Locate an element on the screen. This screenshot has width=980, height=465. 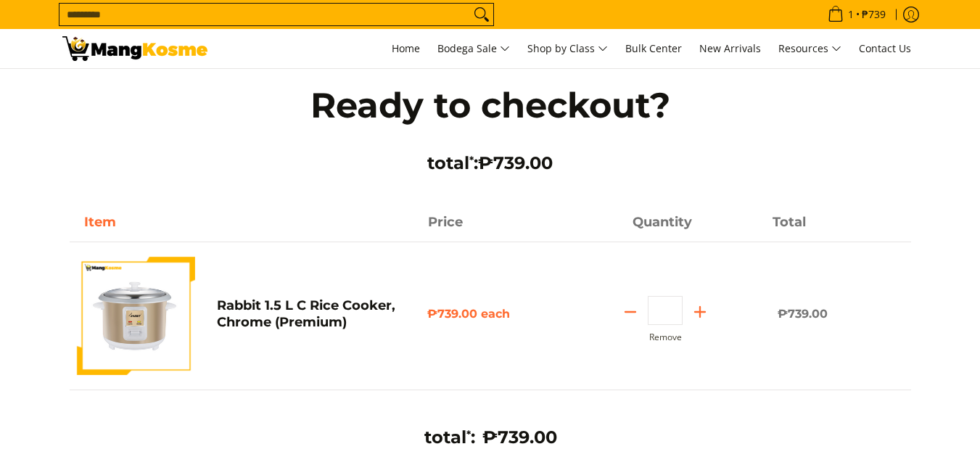
span: Bulk Center is located at coordinates (654, 48).